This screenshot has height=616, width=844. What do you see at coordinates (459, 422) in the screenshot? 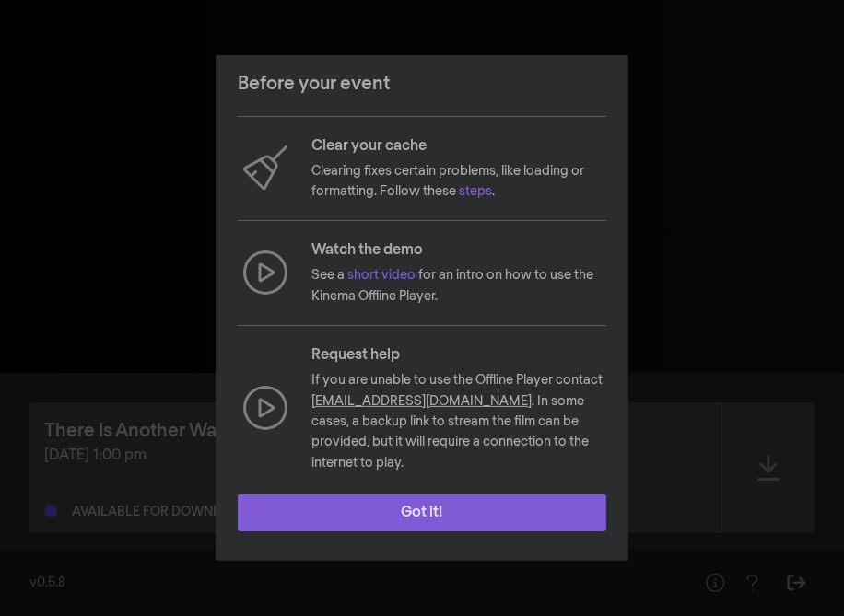
I see `p: If you are unable to use the Offline Player contact . In some cases, a backup link to stream the ...` at bounding box center [459, 422].